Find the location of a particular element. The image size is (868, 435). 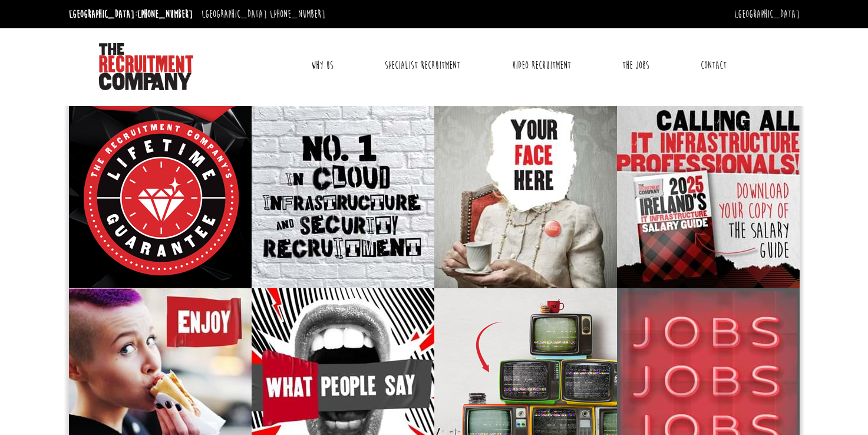

img: The Recruitment Company is located at coordinates (146, 67).